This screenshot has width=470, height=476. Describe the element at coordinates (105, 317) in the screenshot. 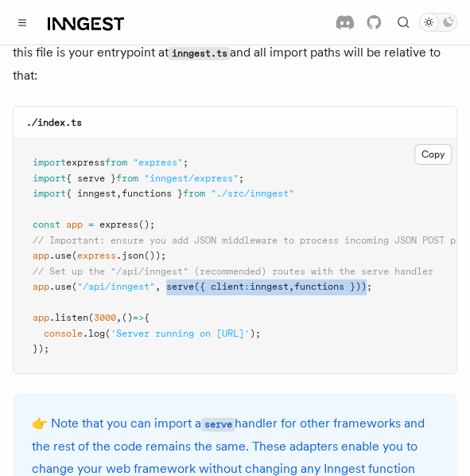

I see `span: 3000` at that location.